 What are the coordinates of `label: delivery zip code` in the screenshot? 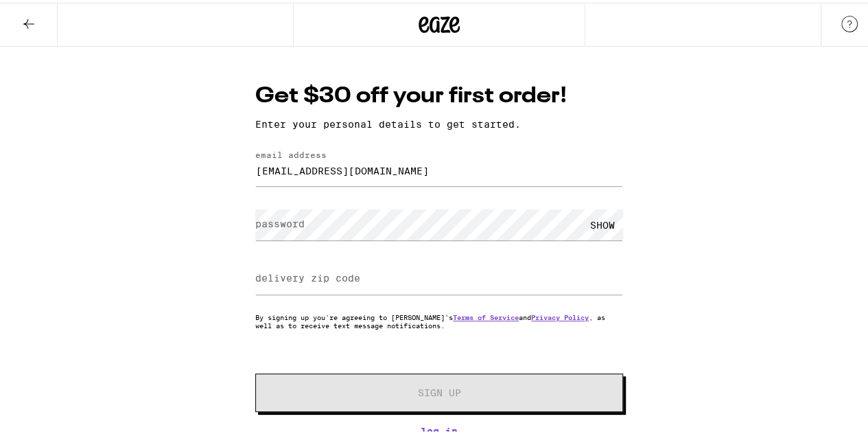 It's located at (307, 275).